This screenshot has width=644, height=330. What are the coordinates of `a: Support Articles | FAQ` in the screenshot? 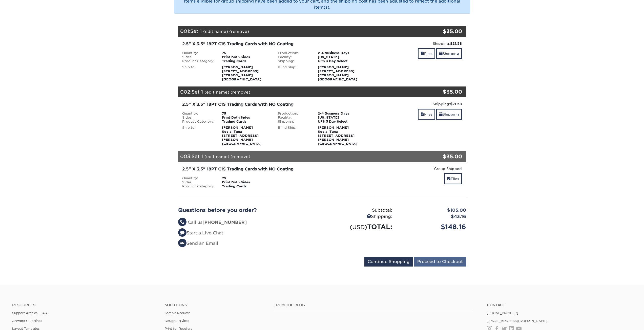 It's located at (30, 313).